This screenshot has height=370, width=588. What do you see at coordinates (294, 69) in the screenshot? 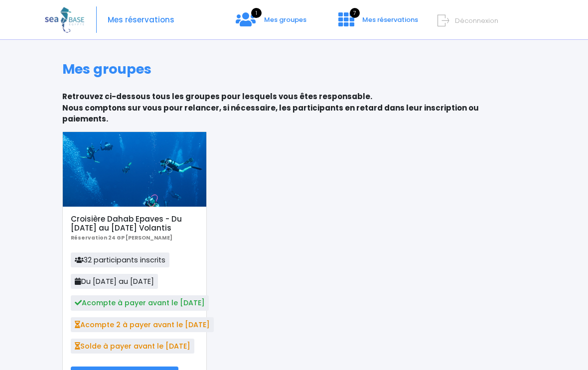
I see `h1: Mes groupes` at bounding box center [294, 69].